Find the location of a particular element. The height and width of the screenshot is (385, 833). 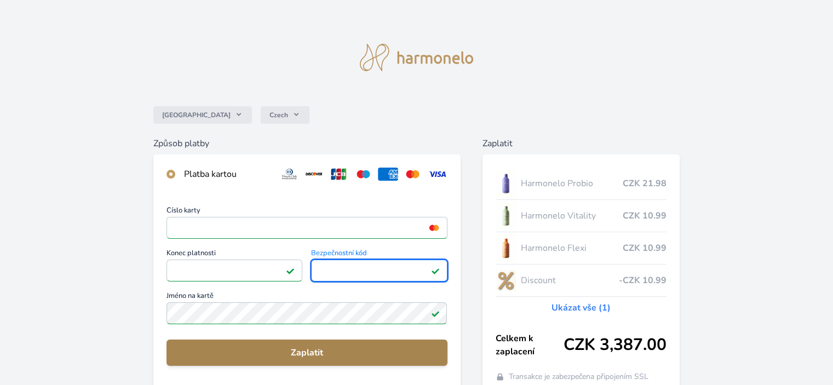

span: CZK 21.98 is located at coordinates (644, 183).